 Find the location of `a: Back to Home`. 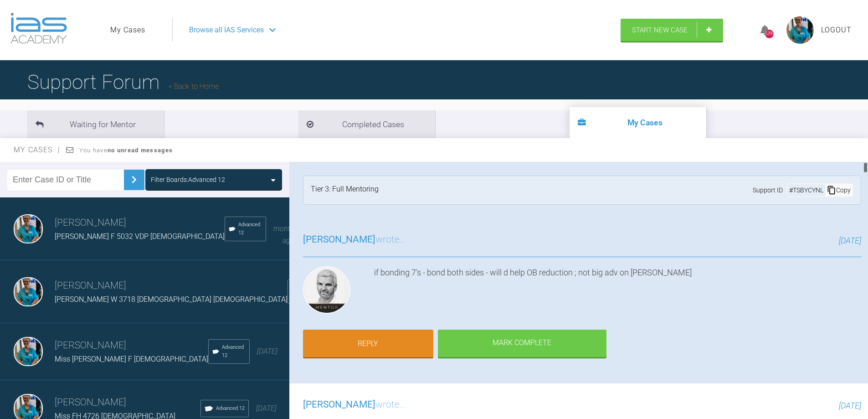

a: Back to Home is located at coordinates (194, 86).